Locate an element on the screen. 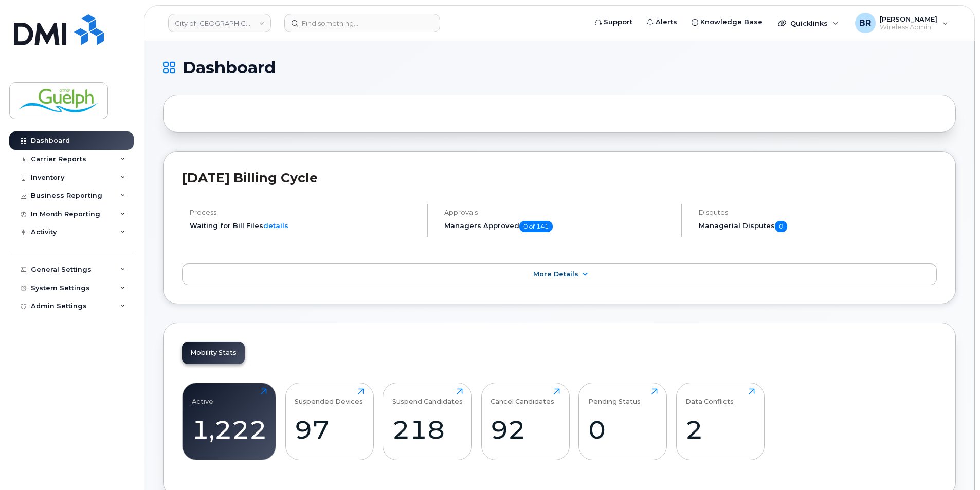 The width and height of the screenshot is (980, 490). div: 0 is located at coordinates (623, 430).